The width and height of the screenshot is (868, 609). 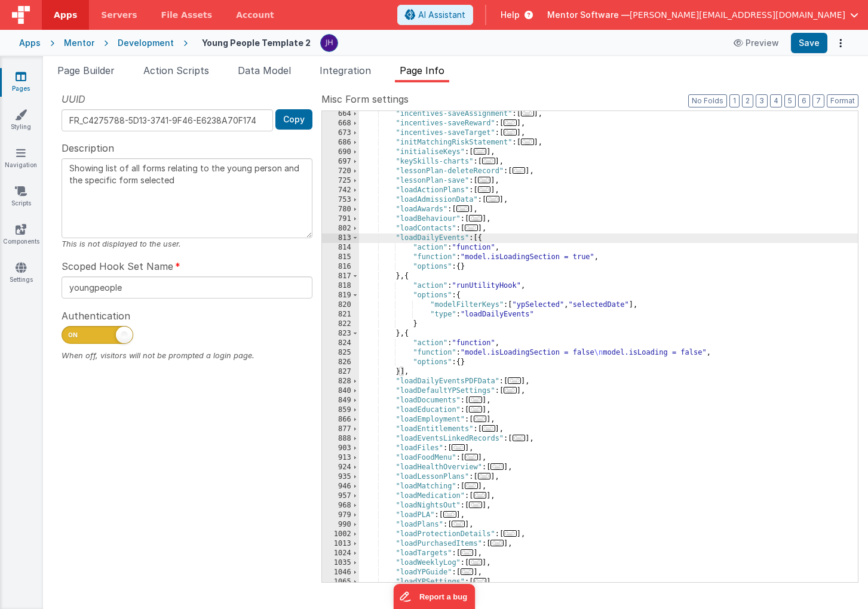 I want to click on button: 5, so click(x=790, y=101).